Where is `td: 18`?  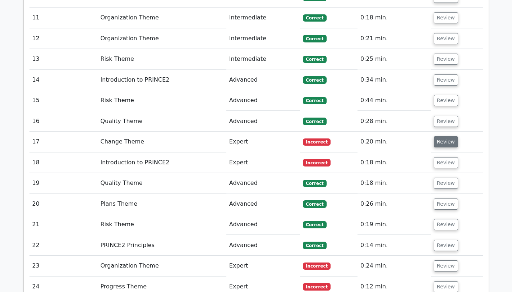
td: 18 is located at coordinates (64, 162).